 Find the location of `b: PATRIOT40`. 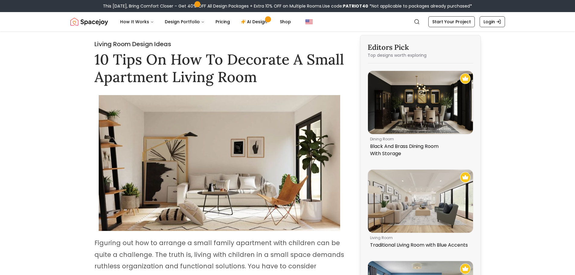

b: PATRIOT40 is located at coordinates (355, 6).